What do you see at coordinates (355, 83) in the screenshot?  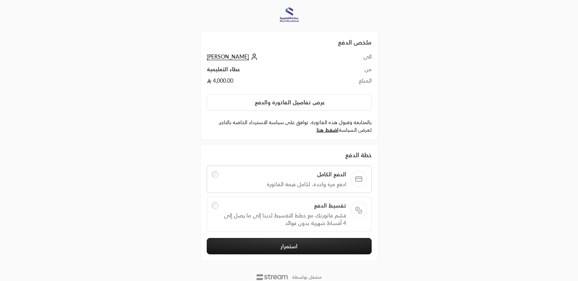 I see `td: المبلغ` at bounding box center [355, 83].